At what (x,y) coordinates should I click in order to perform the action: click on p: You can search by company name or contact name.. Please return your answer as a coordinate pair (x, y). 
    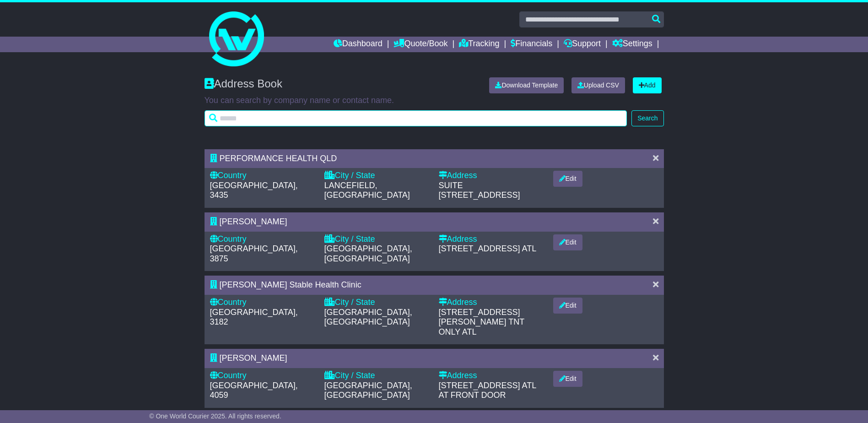
    Looking at the image, I should click on (434, 101).